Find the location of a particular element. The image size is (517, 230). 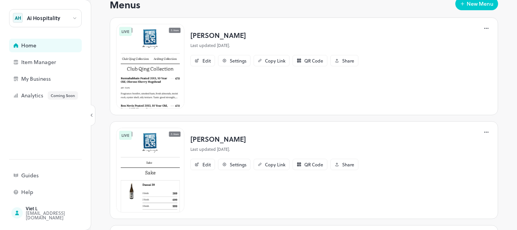

div: Coming Soon is located at coordinates (63, 95).